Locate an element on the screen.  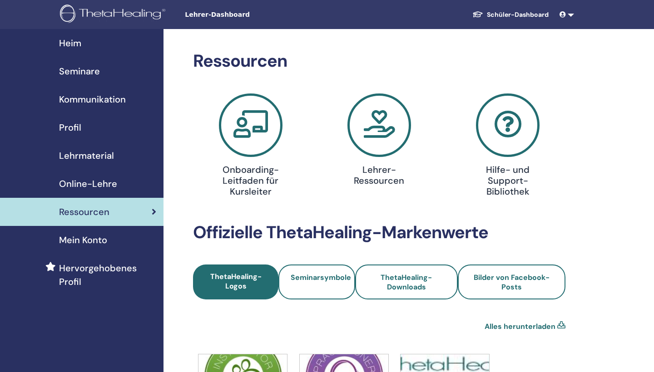
span: Lehrmaterial is located at coordinates (86, 156).